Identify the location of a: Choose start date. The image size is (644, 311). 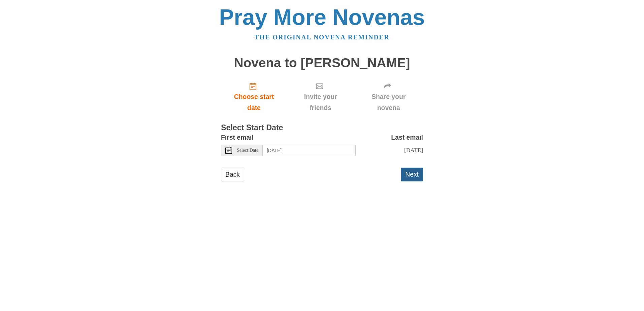
(254, 96).